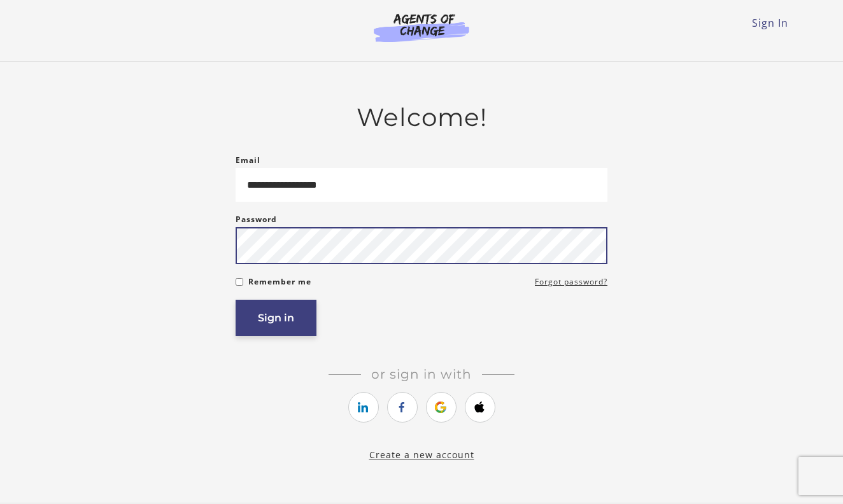  Describe the element at coordinates (422, 28) in the screenshot. I see `img: Agents of Change Logo` at that location.